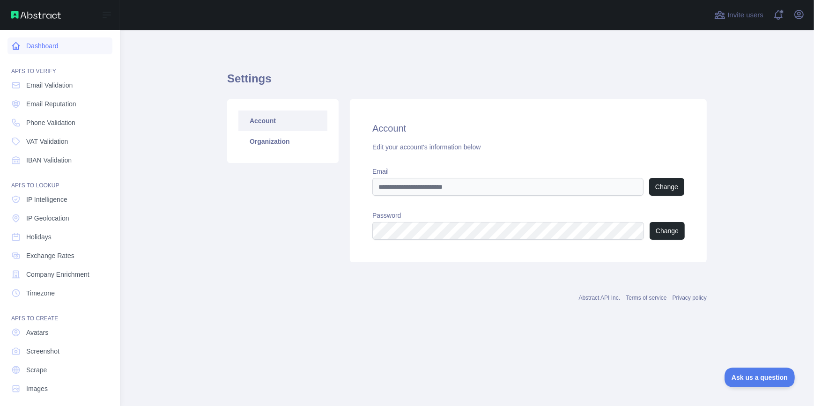  I want to click on span: Invite users, so click(745, 15).